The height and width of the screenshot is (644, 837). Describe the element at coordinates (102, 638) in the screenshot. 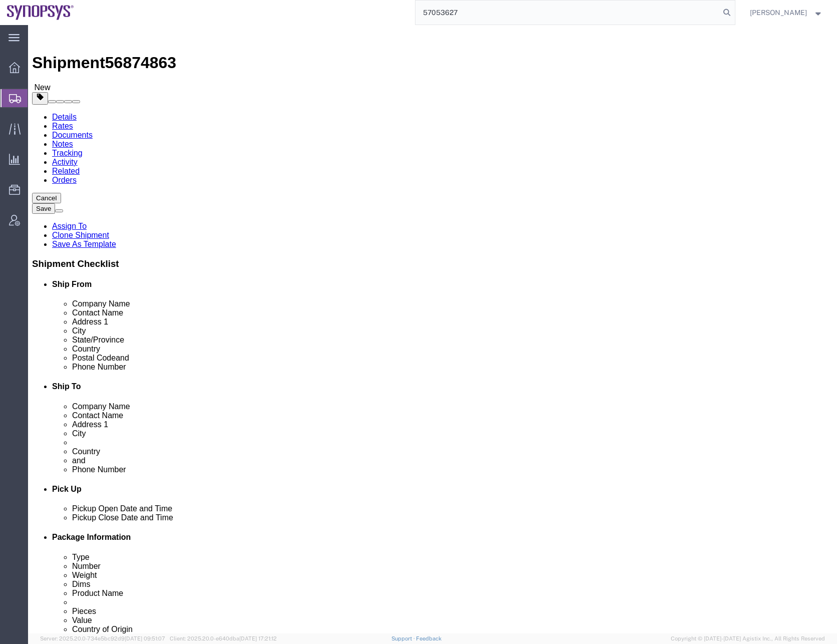

I see `span: Server: 2025.20.0-734e5bc92d9` at that location.